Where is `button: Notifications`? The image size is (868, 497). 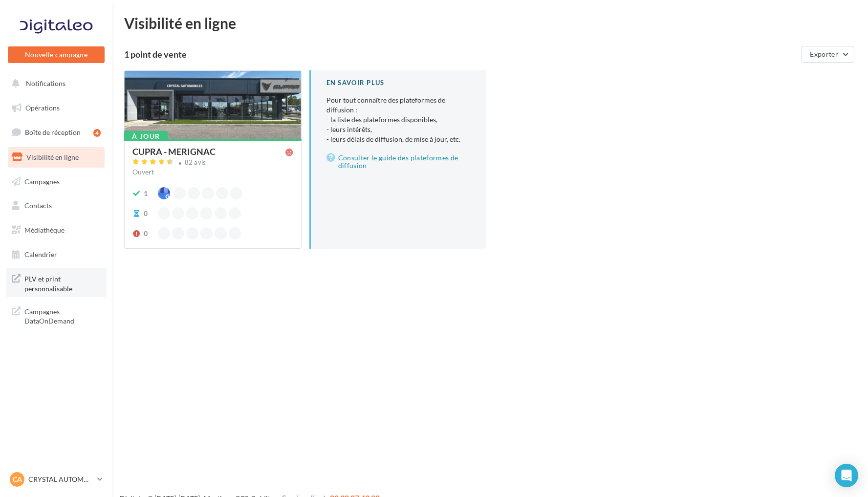
button: Notifications is located at coordinates (54, 84).